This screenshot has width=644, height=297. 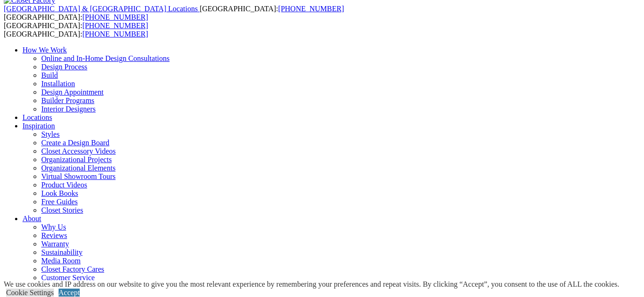 I want to click on a: About, so click(x=32, y=219).